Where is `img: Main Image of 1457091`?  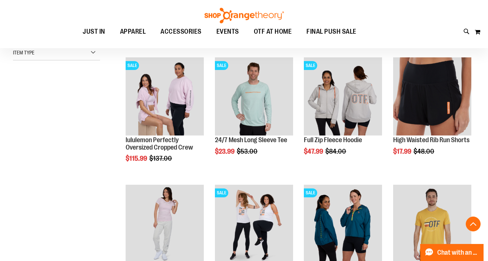 img: Main Image of 1457091 is located at coordinates (343, 96).